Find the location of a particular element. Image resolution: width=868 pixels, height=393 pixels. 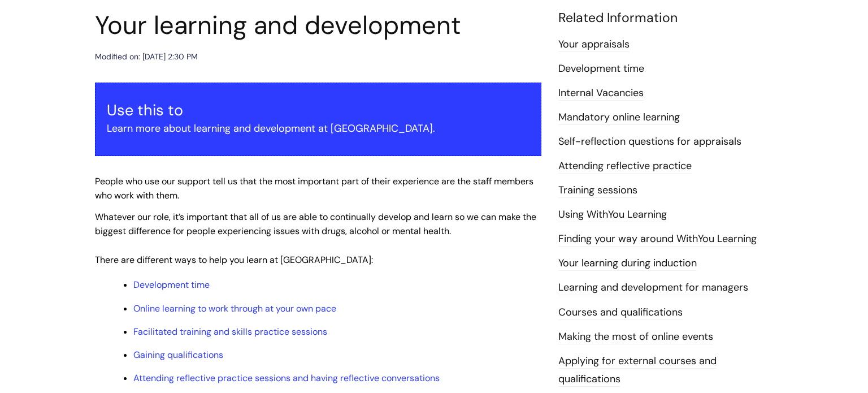

a: Facilitated training and skills practice sessions is located at coordinates (230, 331).